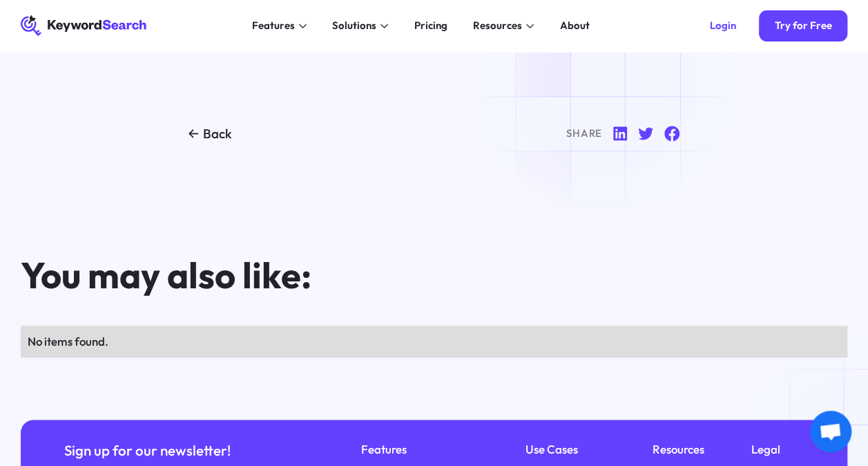  What do you see at coordinates (789, 449) in the screenshot?
I see `div: Legal` at bounding box center [789, 449].